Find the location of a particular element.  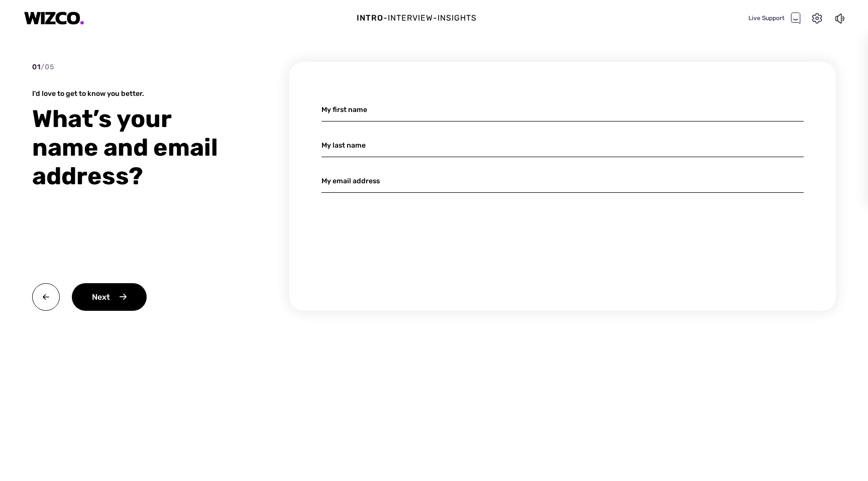

img: back is located at coordinates (46, 297).